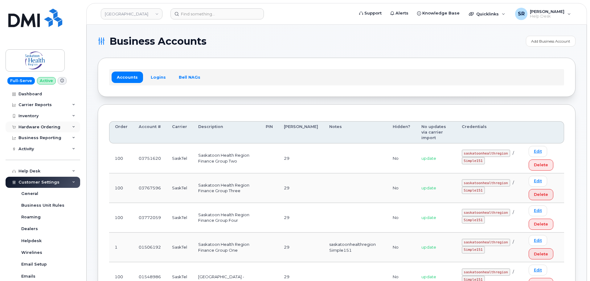 The width and height of the screenshot is (590, 281). I want to click on span: Business Accounts, so click(158, 41).